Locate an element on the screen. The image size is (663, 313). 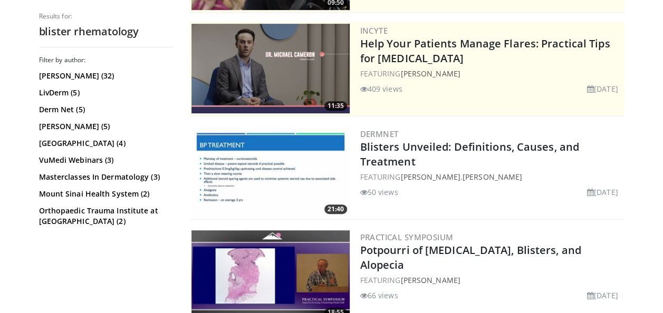
a: 11:35 is located at coordinates (271, 69).